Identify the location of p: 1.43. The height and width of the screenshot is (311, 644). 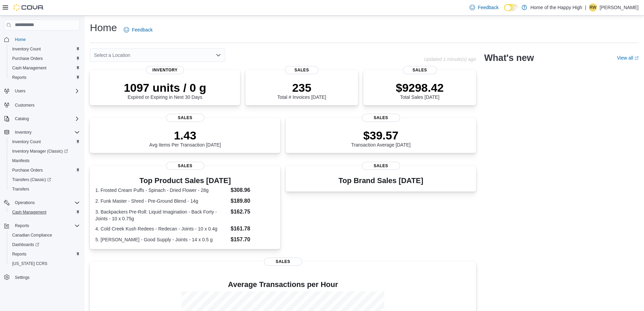
(185, 135).